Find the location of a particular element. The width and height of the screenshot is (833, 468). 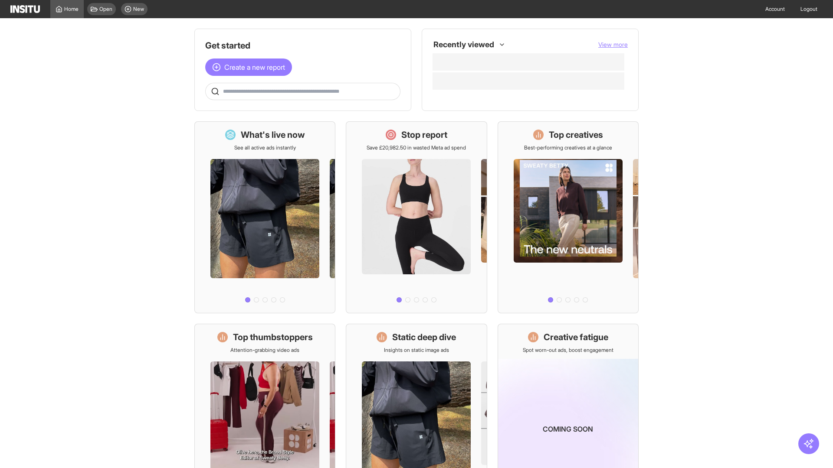

img: Logo is located at coordinates (25, 9).